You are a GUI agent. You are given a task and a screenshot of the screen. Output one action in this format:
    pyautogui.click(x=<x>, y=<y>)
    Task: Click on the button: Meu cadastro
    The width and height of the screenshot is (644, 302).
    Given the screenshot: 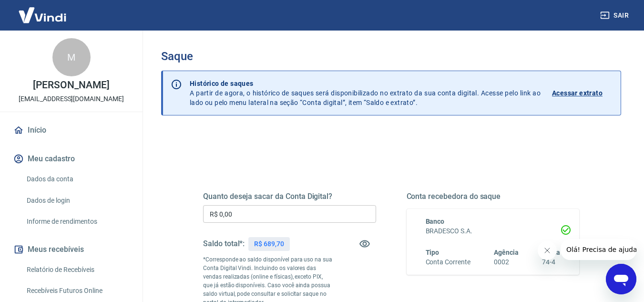 What is the action you would take?
    pyautogui.click(x=71, y=159)
    